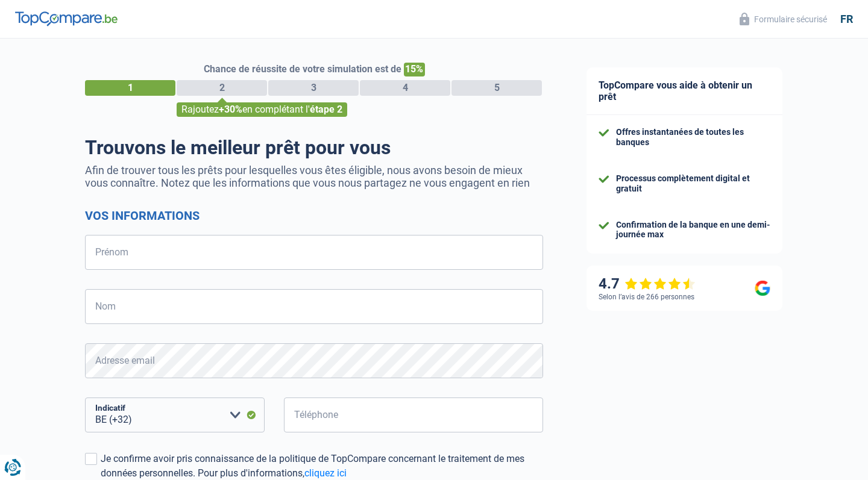 Image resolution: width=868 pixels, height=480 pixels. I want to click on div: Confirmation de la banque en une demi-journée max, so click(693, 230).